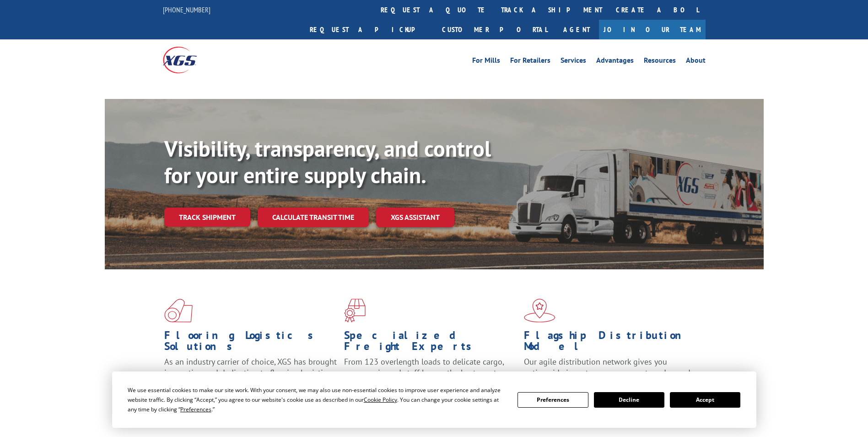 This screenshot has width=868, height=437. What do you see at coordinates (431, 343) in the screenshot?
I see `h1: Specialized Freight Experts` at bounding box center [431, 343].